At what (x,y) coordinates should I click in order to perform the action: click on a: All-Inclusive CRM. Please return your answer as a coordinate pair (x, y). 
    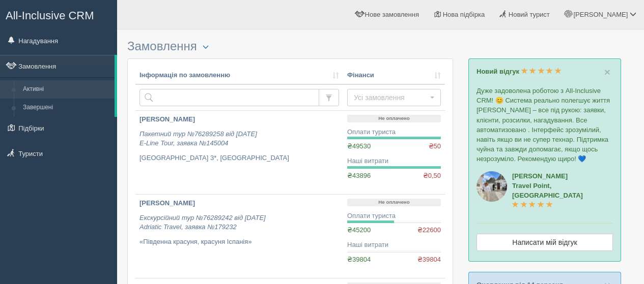
    Looking at the image, I should click on (59, 14).